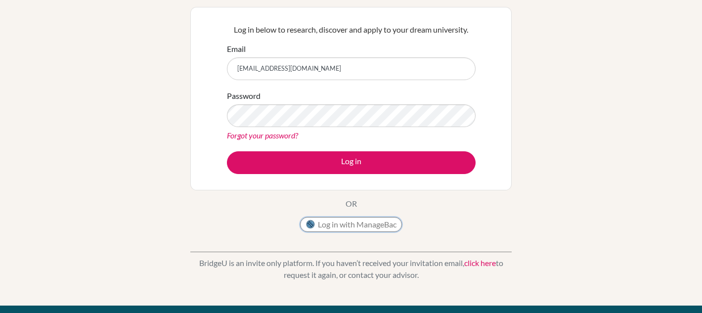  I want to click on a: Forgot your password?, so click(263, 135).